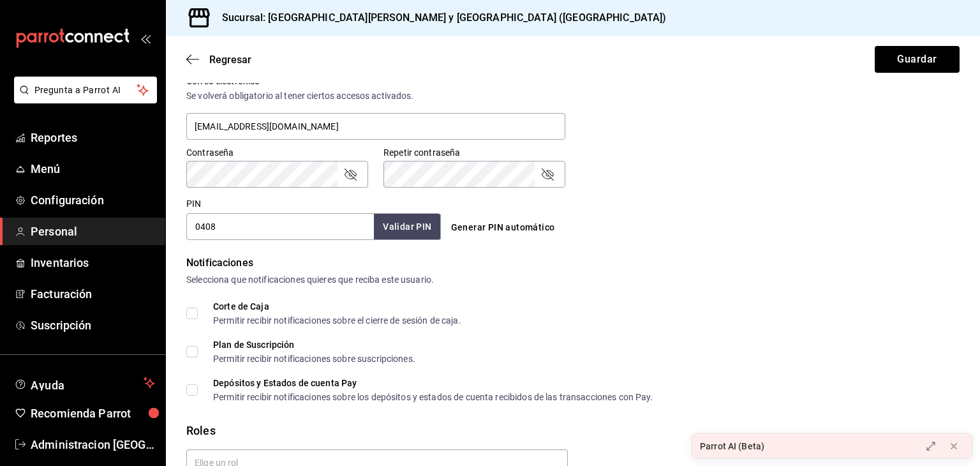  Describe the element at coordinates (474, 153) in the screenshot. I see `label: Repetir contraseña` at that location.